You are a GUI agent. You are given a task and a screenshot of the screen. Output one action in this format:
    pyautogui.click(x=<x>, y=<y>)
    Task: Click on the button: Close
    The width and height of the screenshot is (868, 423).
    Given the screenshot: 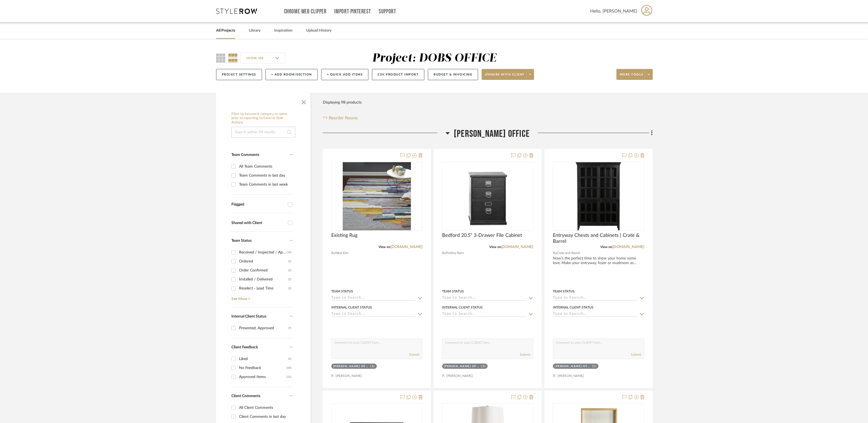 What is the action you would take?
    pyautogui.click(x=304, y=102)
    